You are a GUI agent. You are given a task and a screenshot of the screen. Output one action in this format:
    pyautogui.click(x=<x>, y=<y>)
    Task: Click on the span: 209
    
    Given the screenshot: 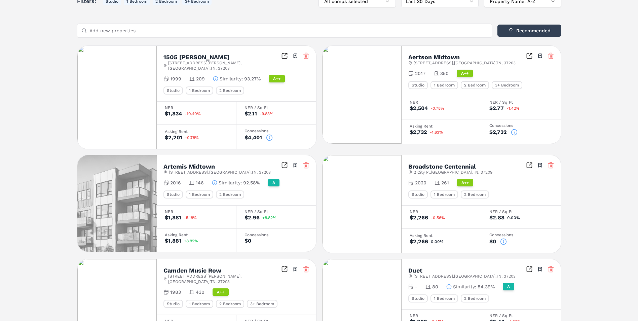 What is the action you would take?
    pyautogui.click(x=201, y=79)
    